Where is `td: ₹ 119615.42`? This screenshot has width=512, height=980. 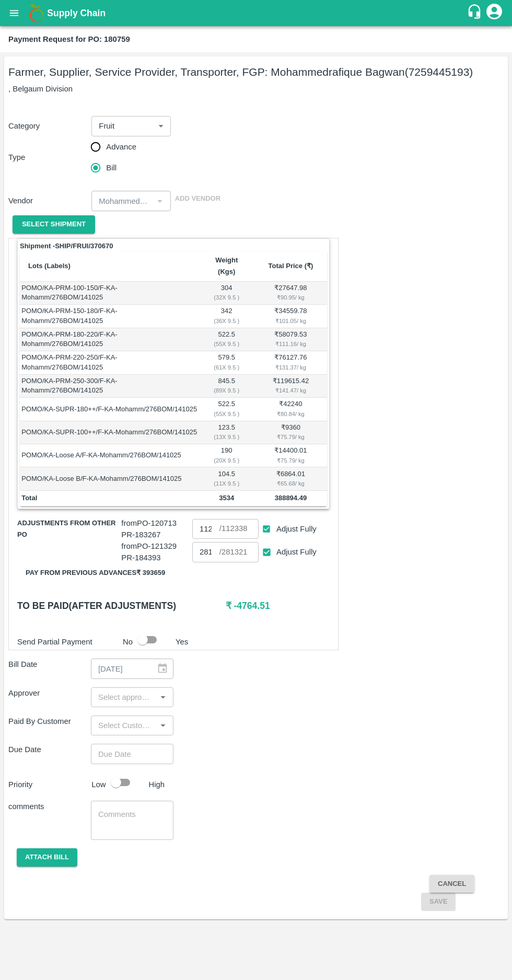
td: ₹ 119615.42 is located at coordinates (290, 386).